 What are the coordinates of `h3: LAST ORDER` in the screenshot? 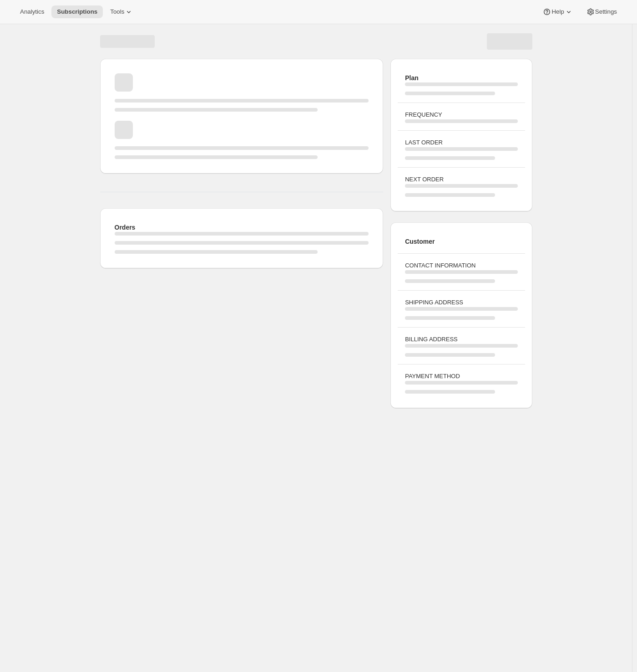 It's located at (461, 142).